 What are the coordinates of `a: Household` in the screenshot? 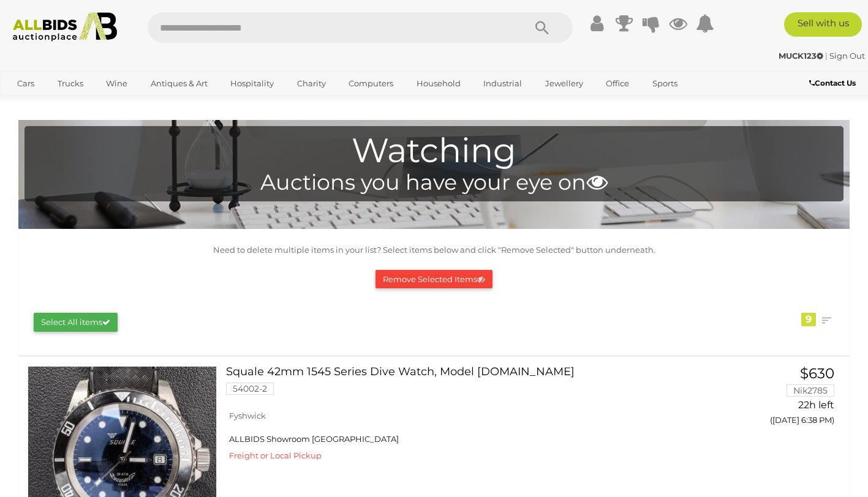 It's located at (438, 83).